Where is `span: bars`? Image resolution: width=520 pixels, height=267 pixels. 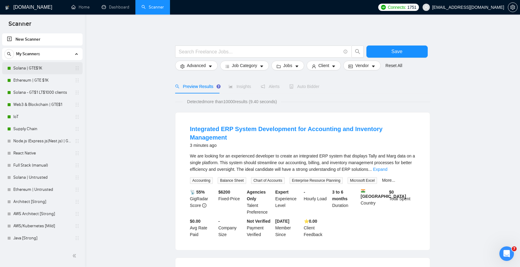
span: bars is located at coordinates (227, 66).